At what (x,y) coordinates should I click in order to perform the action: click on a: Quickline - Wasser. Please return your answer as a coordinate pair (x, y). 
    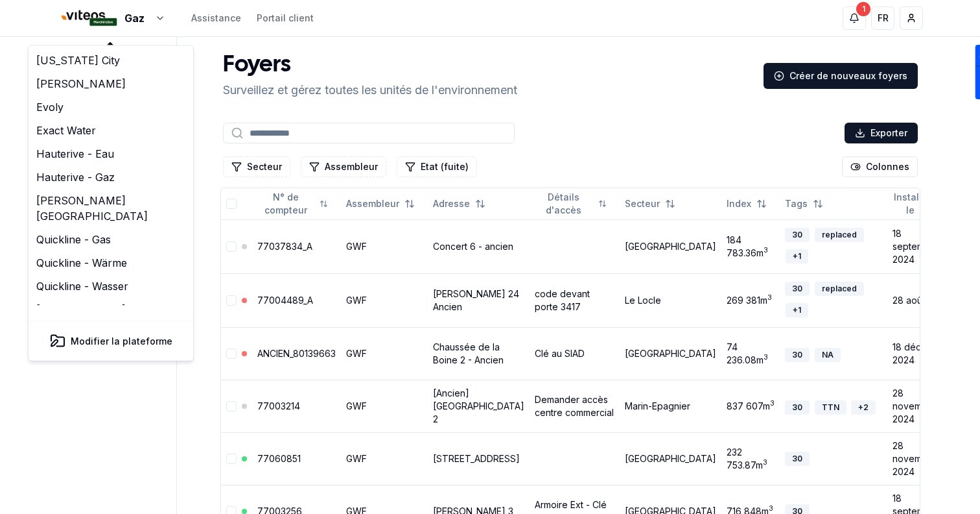
    Looking at the image, I should click on (111, 286).